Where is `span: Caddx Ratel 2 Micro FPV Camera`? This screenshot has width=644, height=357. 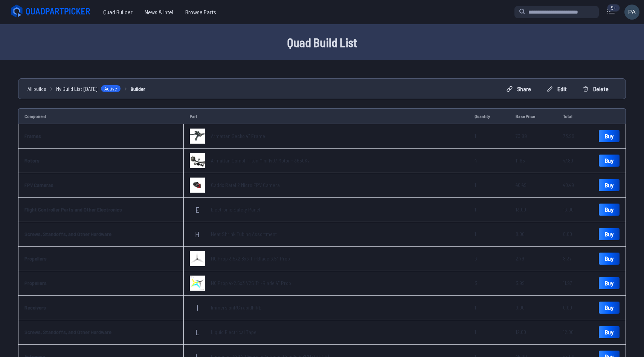
span: Caddx Ratel 2 Micro FPV Camera is located at coordinates (245, 184).